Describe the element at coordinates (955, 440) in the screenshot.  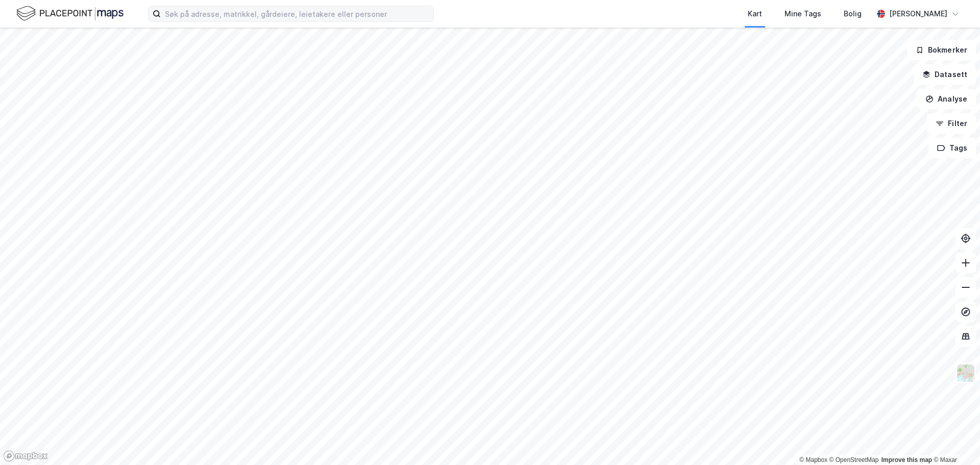
I see `div: Kontrollprogram for chat` at that location.